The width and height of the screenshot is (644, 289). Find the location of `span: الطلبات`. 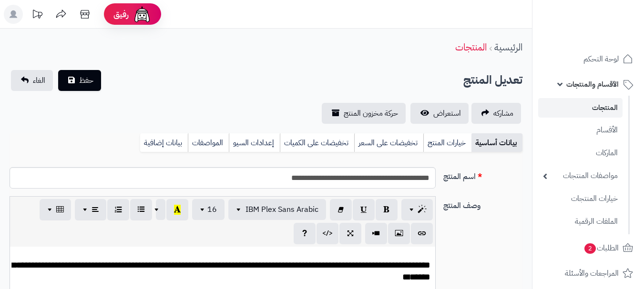

span: الطلبات is located at coordinates (601, 248).